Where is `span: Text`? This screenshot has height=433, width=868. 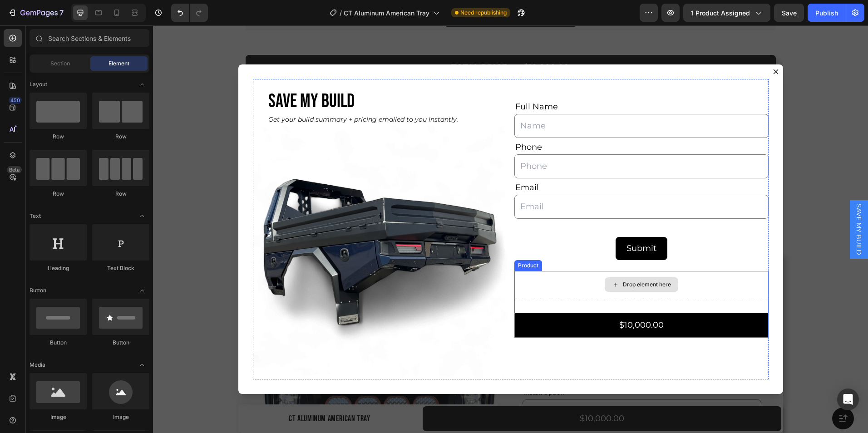
span: Text is located at coordinates (35, 216).